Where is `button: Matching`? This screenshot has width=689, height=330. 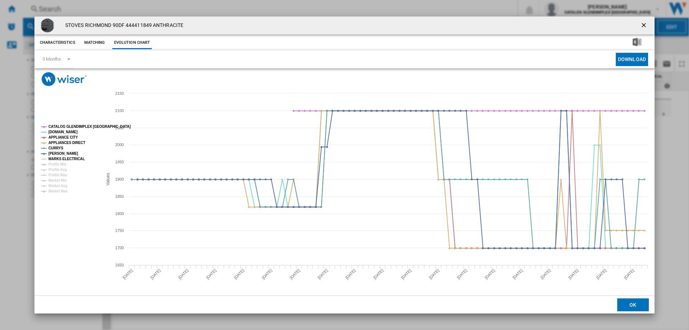
button: Matching is located at coordinates (95, 43).